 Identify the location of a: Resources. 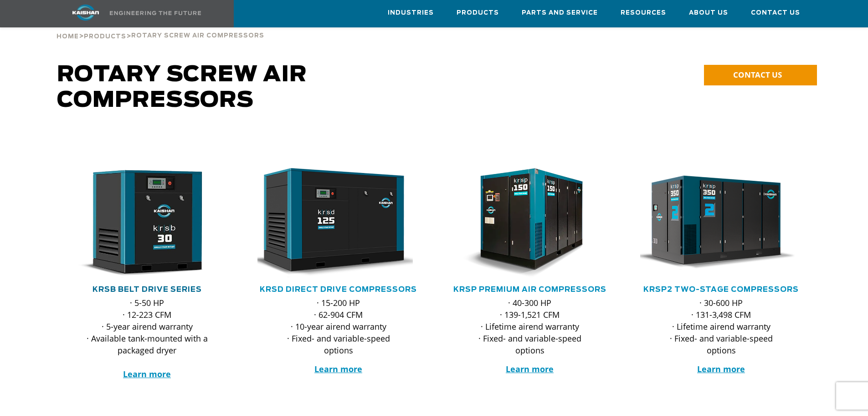
(644, 13).